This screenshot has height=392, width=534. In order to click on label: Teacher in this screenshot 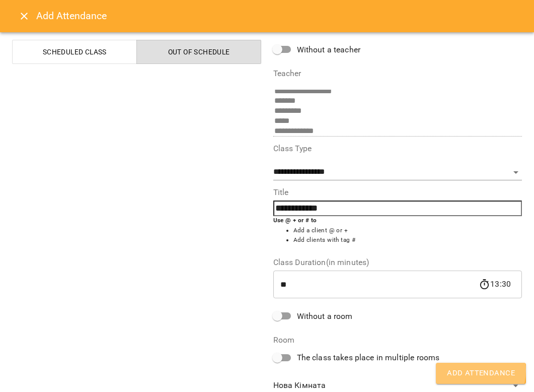, I will do `click(398, 74)`.